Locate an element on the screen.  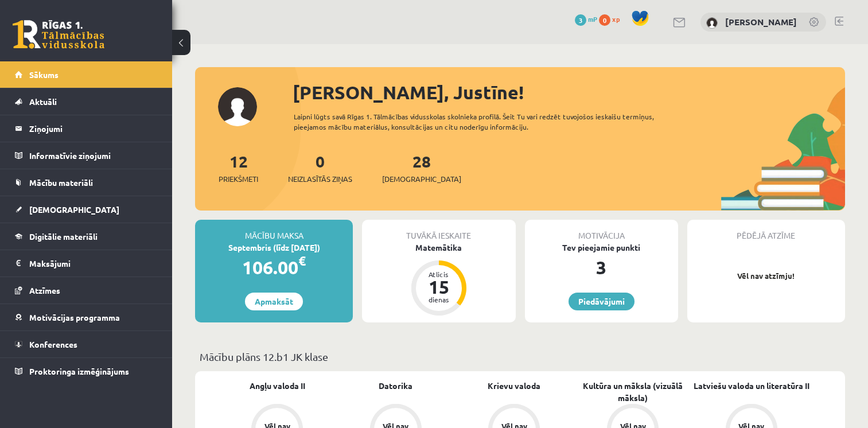
span: Aktuāli is located at coordinates (43, 102).